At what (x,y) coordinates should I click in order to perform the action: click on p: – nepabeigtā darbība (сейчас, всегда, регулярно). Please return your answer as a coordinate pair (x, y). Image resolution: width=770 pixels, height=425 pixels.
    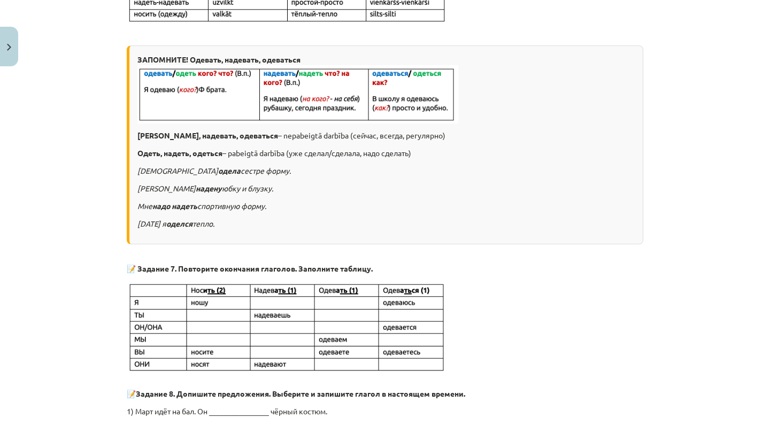
    Looking at the image, I should click on (386, 135).